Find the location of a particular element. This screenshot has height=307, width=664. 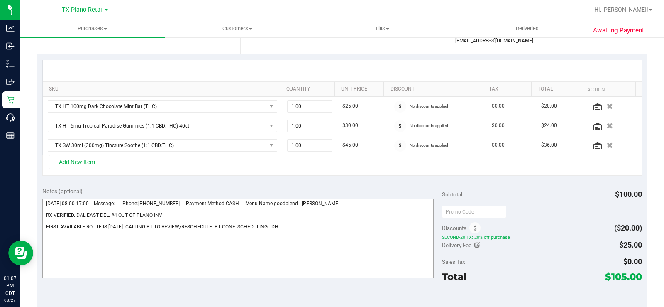

a: Quantity is located at coordinates (309, 89).